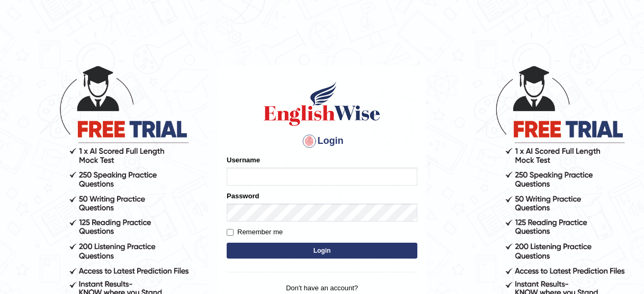 This screenshot has height=294, width=644. What do you see at coordinates (230, 232) in the screenshot?
I see `input: Remember me` at bounding box center [230, 232].